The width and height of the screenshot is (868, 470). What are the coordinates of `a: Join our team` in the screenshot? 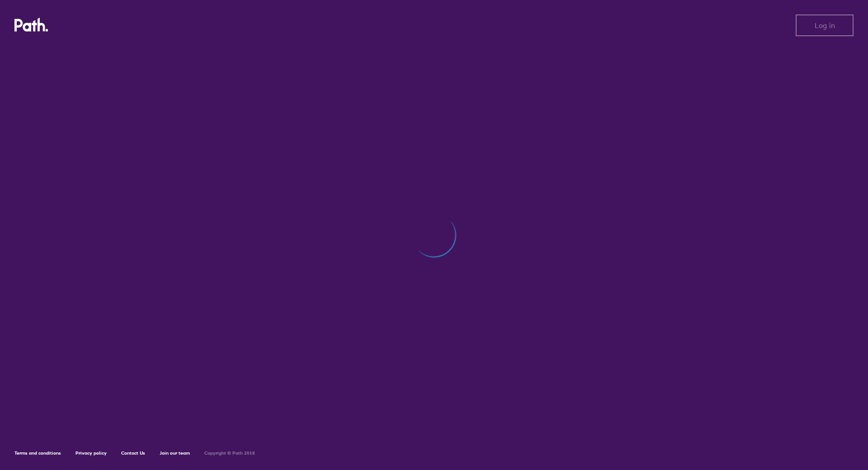 It's located at (174, 453).